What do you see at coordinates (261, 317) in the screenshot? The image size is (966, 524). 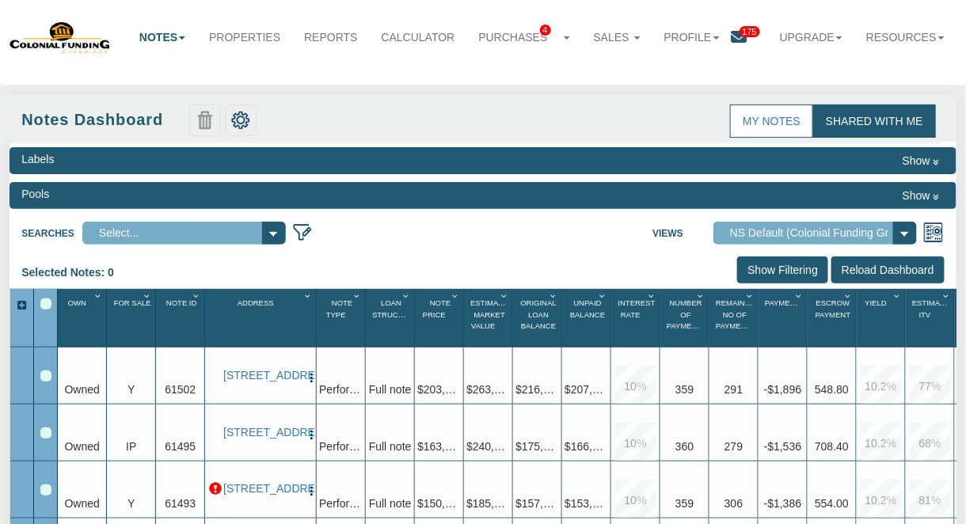 I see `div: Address Sort None` at bounding box center [261, 317].